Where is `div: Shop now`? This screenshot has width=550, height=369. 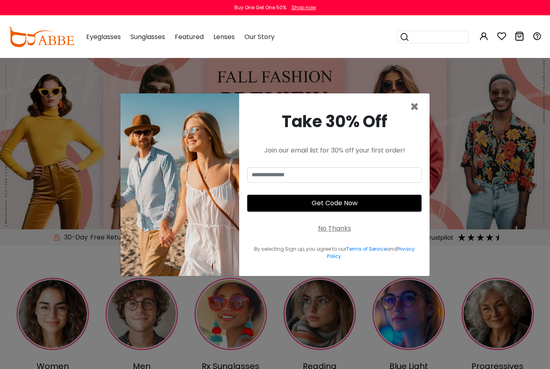 div: Shop now is located at coordinates (303, 8).